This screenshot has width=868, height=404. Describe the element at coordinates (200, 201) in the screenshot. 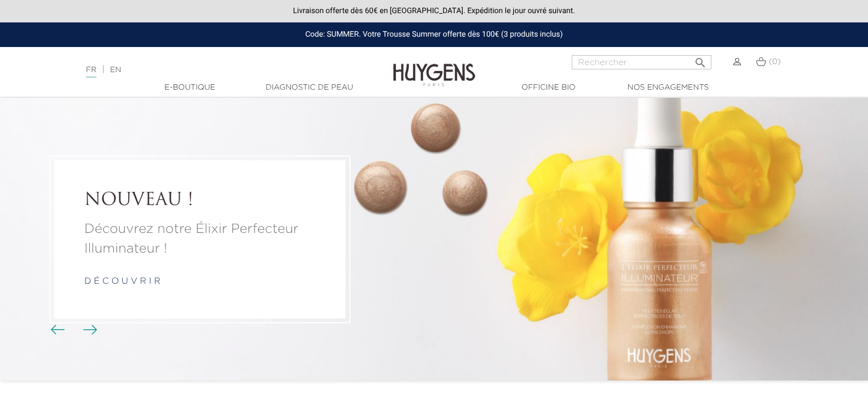

I see `h2: NOUVEAU !` at that location.